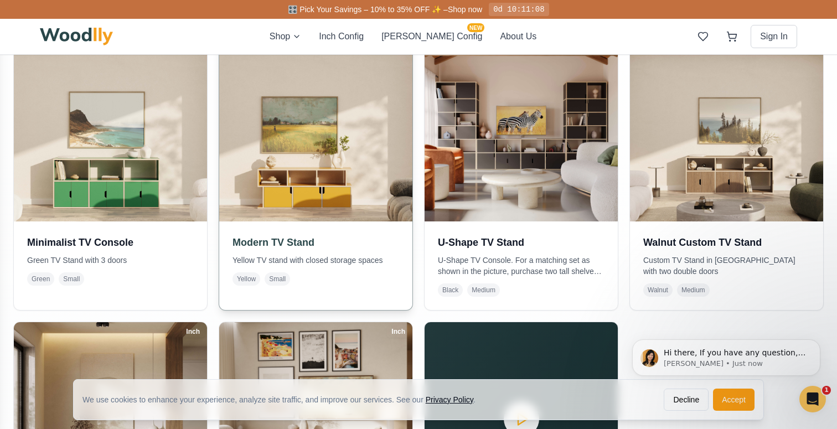 This screenshot has height=429, width=837. I want to click on span: Yellow, so click(246, 279).